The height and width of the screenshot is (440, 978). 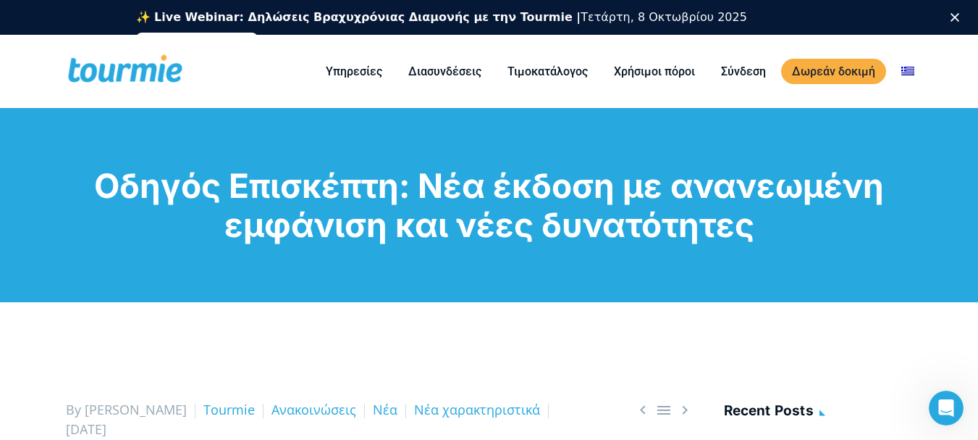 What do you see at coordinates (643, 409) in the screenshot?
I see `span: Previous post` at bounding box center [643, 409].